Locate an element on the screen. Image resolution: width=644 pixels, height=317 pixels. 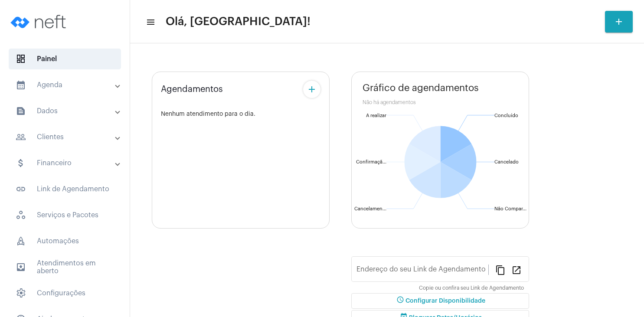
mat-icon: schedule is located at coordinates (400, 301).